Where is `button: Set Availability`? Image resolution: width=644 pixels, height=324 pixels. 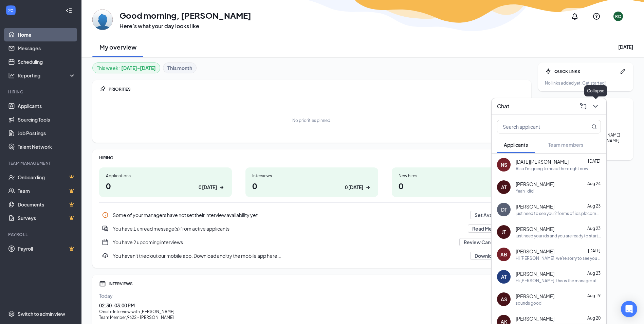
button: Set Availability is located at coordinates (492, 215).